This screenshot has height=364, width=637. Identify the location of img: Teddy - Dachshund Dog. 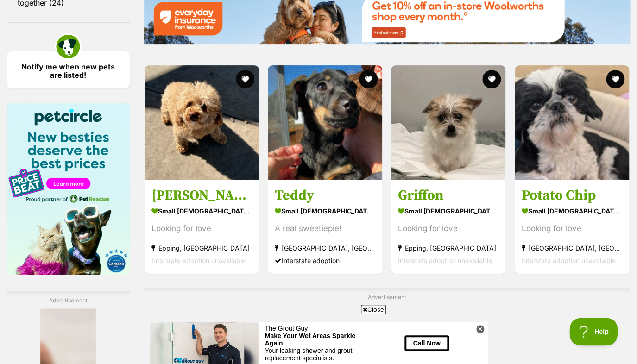
(325, 122).